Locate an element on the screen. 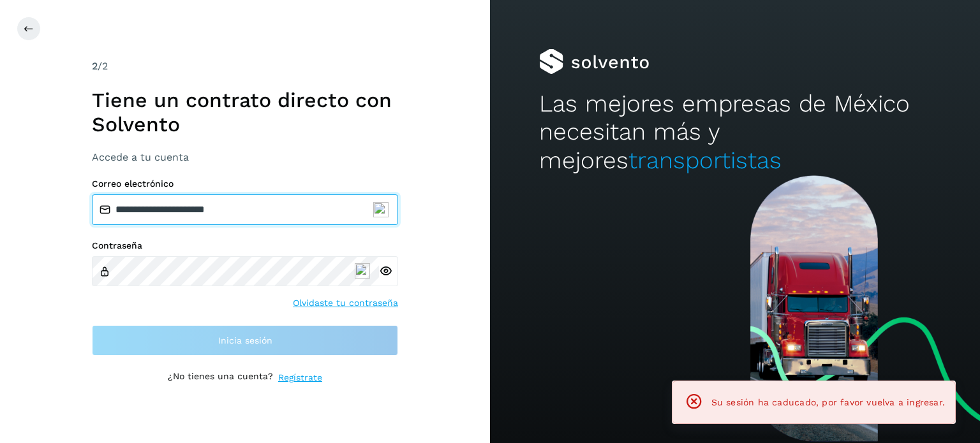  span: Su sesión ha caducado, por favor vuelva a ingresar. is located at coordinates (828, 402).